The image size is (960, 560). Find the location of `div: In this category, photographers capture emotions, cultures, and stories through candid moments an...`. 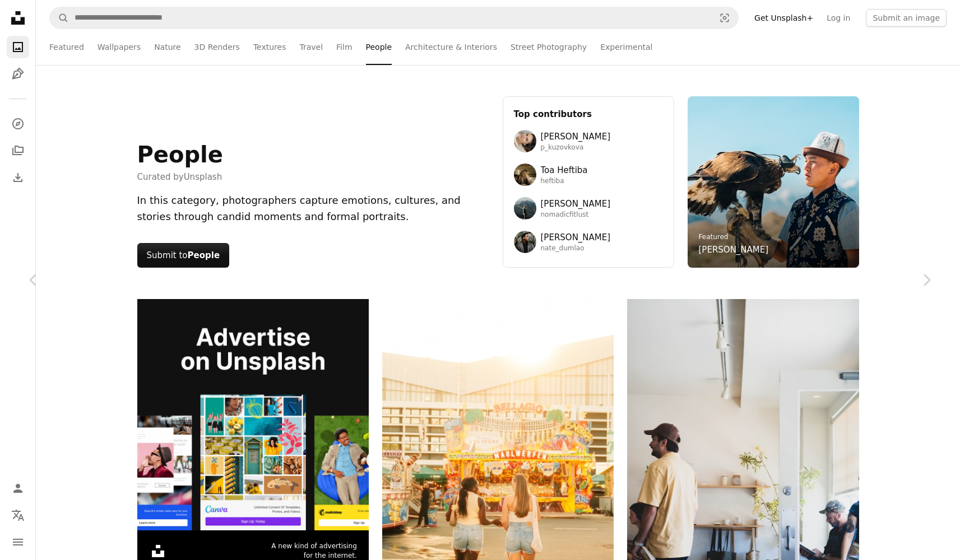

div: In this category, photographers capture emotions, cultures, and stories through candid moments an... is located at coordinates (313, 209).